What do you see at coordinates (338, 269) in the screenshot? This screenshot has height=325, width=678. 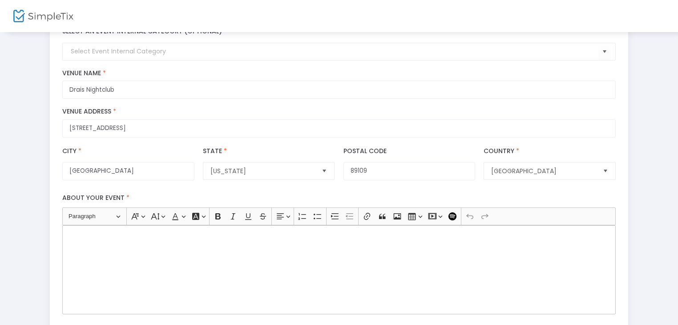 I see `div: Rich Text Editor, main` at bounding box center [338, 269].